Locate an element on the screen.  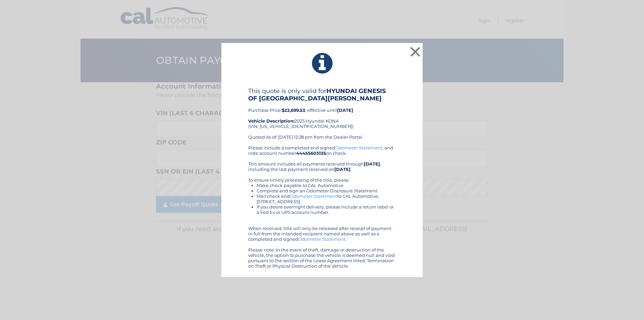
b: 44455603135 is located at coordinates (311, 153).